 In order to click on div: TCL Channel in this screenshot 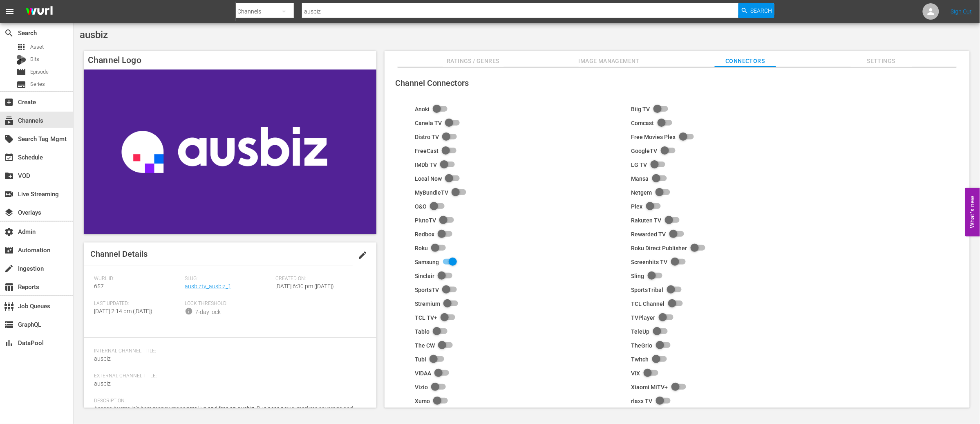, I will do `click(648, 304)`.